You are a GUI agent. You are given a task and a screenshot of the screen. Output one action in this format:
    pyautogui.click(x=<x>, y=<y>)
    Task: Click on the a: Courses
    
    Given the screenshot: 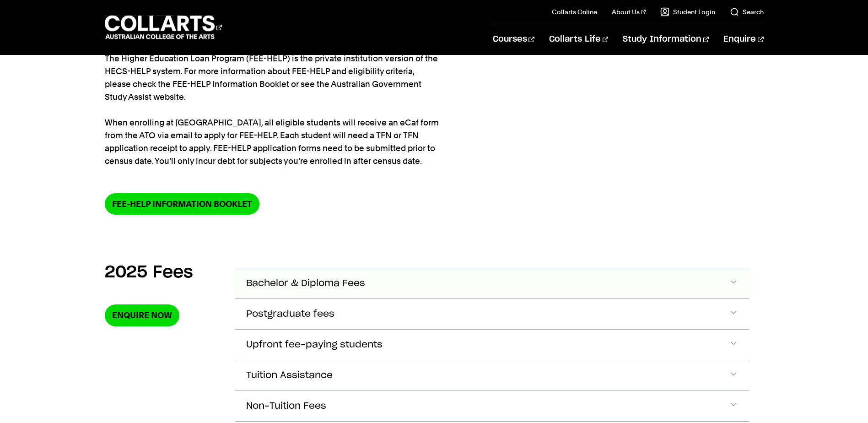 What is the action you would take?
    pyautogui.click(x=513, y=39)
    